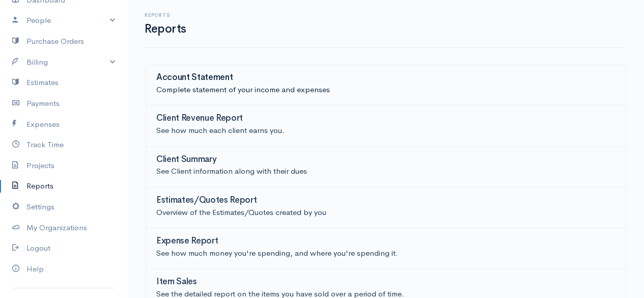 The image size is (644, 298). What do you see at coordinates (386, 126) in the screenshot?
I see `a: Client Revenue ReportSee how much each client earns you.` at bounding box center [386, 126].